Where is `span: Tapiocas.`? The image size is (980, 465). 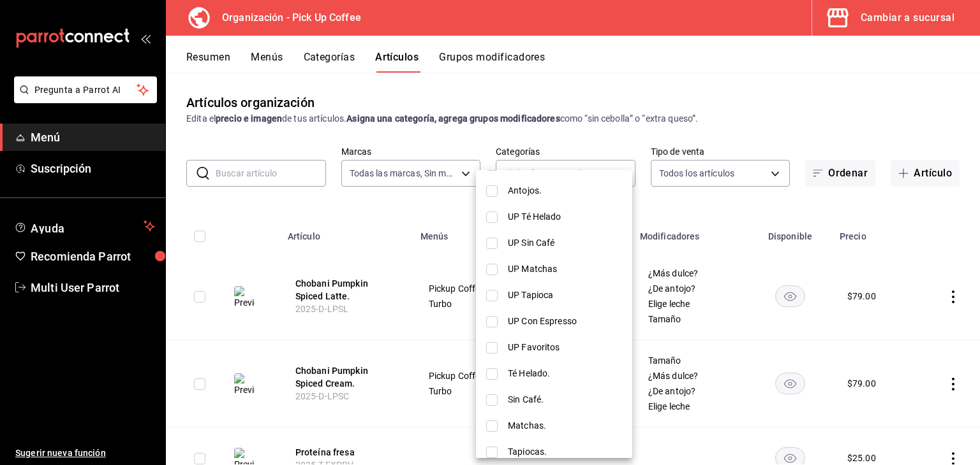
span: Tapiocas. is located at coordinates (564, 451).